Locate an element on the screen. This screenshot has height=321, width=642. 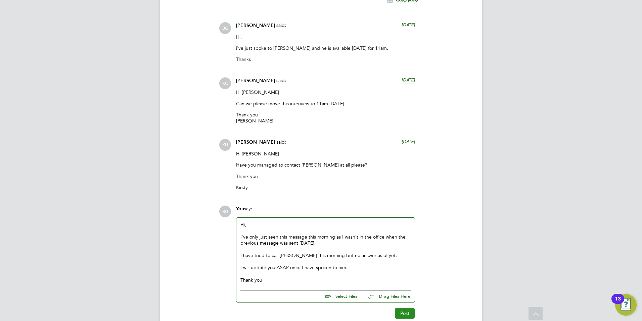
button: Open Resource Center, 13 new notifications is located at coordinates (626, 304).